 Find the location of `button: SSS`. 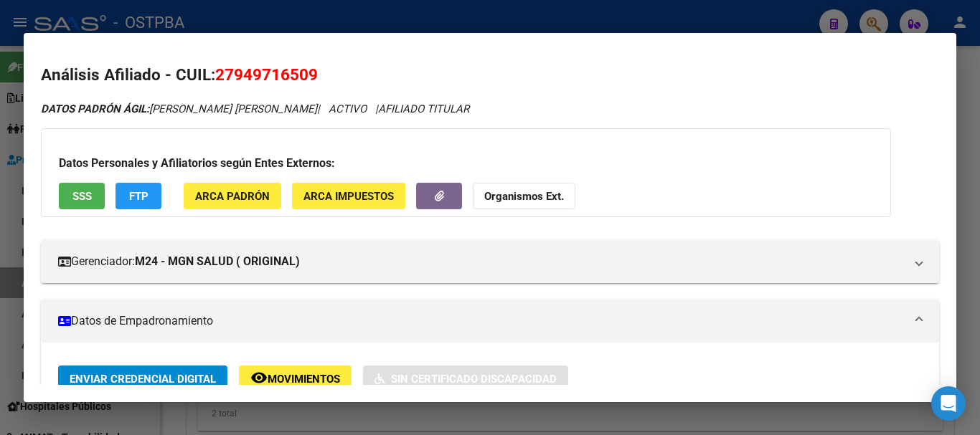

button: SSS is located at coordinates (82, 196).